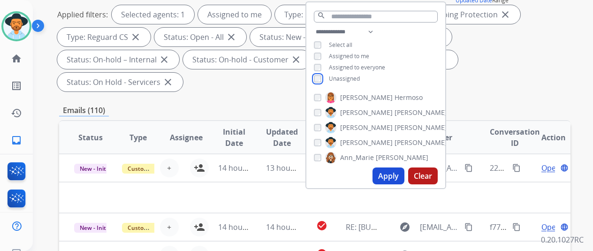  I want to click on mat-icon: home, so click(16, 59).